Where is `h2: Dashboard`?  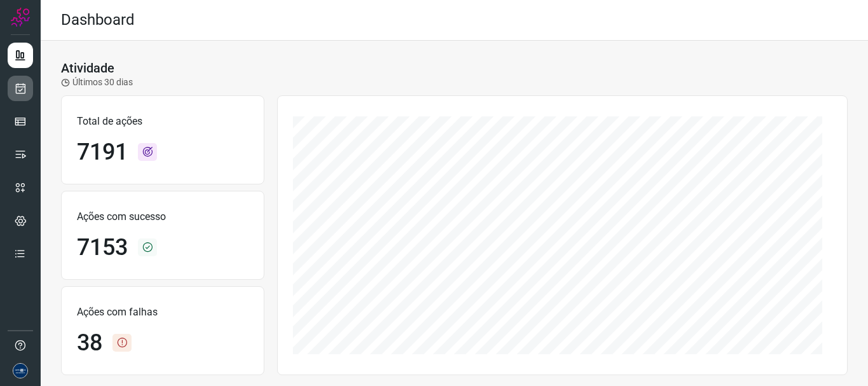
h2: Dashboard is located at coordinates (98, 20).